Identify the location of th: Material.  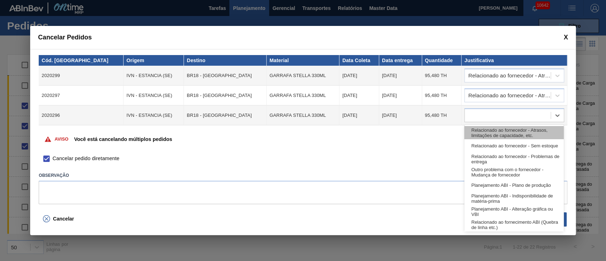
(303, 60).